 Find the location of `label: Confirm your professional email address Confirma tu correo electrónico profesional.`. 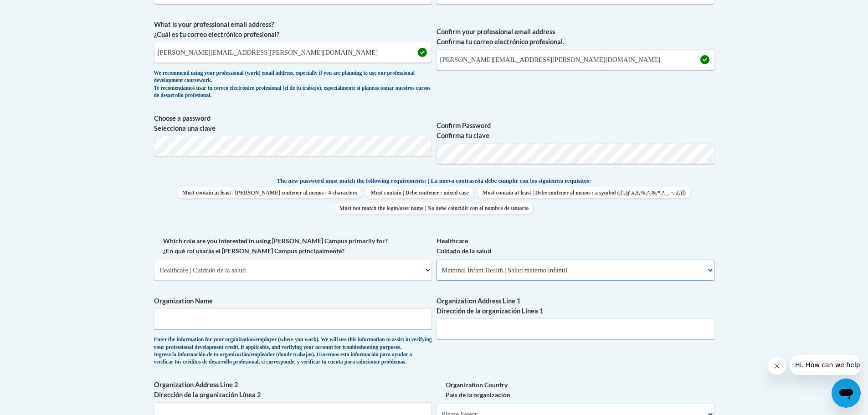

label: Confirm your professional email address Confirma tu correo electrónico profesional. is located at coordinates (575, 37).